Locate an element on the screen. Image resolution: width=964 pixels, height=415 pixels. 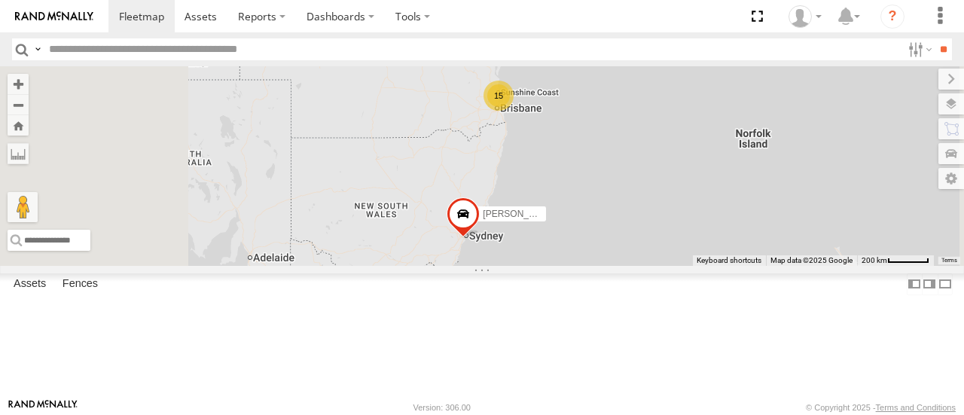
img: rand-logo.svg is located at coordinates (54, 17).